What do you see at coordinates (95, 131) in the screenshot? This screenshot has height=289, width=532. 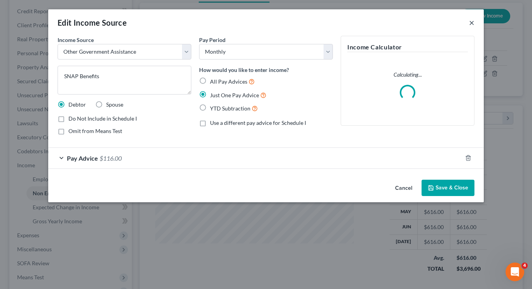 I see `span: Omit from Means Test` at bounding box center [95, 131].